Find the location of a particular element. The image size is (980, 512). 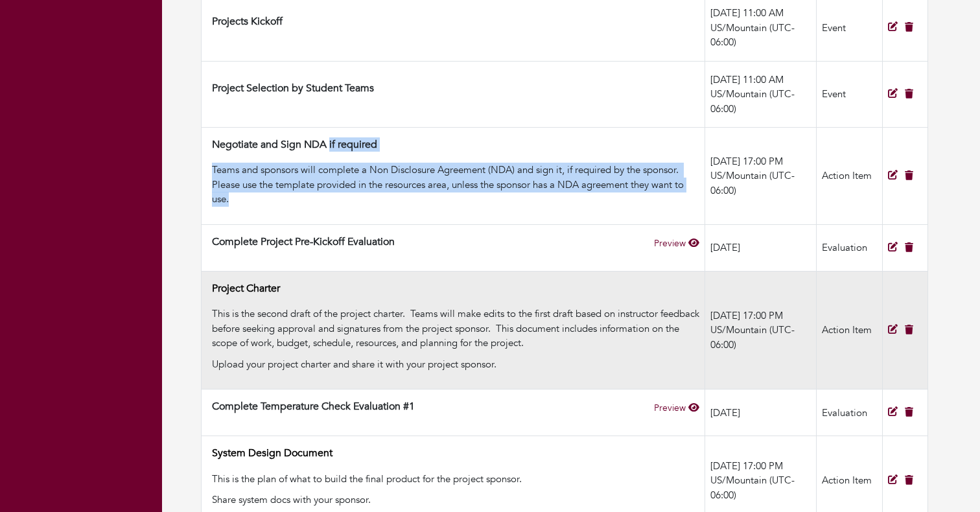

div: Teams and sponsors will complete a Non Disclosure Agreement (NDA) and sign it, if required by the... is located at coordinates (456, 185).